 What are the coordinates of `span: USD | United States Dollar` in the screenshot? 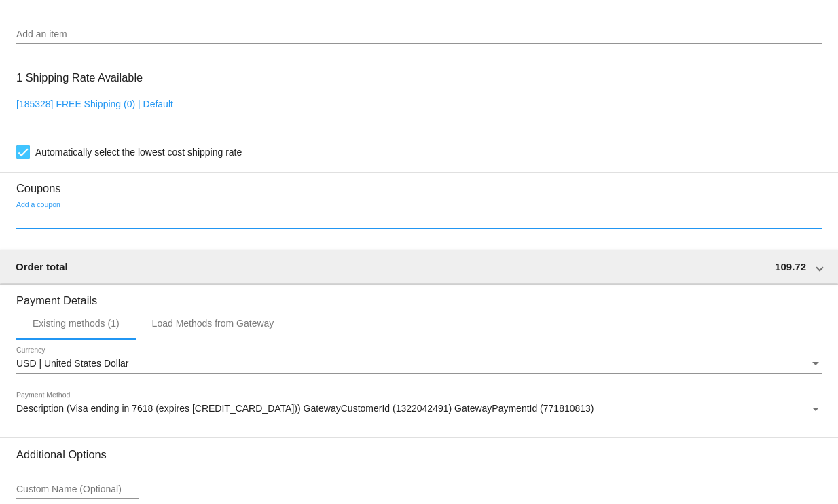 It's located at (72, 363).